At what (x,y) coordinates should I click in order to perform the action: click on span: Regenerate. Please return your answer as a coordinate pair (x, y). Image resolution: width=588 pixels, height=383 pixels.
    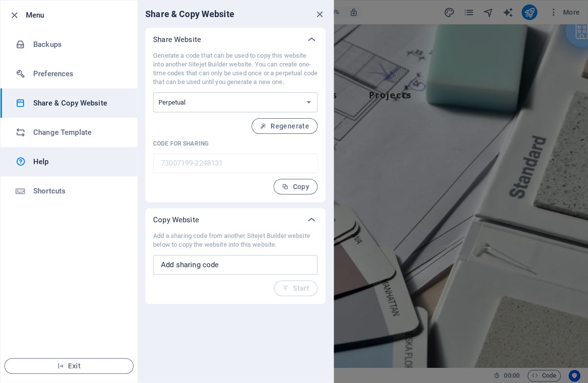
    Looking at the image, I should click on (284, 126).